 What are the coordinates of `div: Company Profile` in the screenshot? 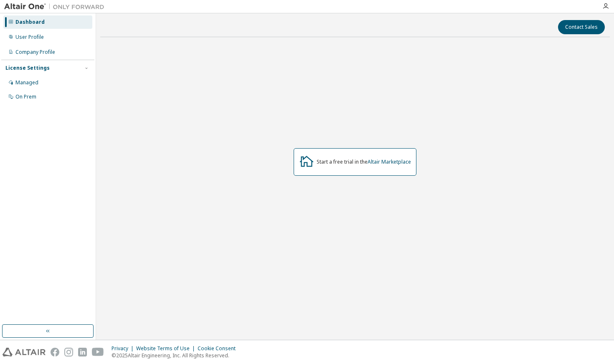 It's located at (35, 52).